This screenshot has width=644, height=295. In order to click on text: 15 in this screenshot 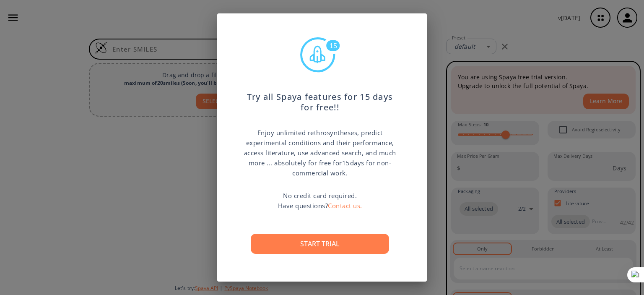, I will do `click(333, 46)`.